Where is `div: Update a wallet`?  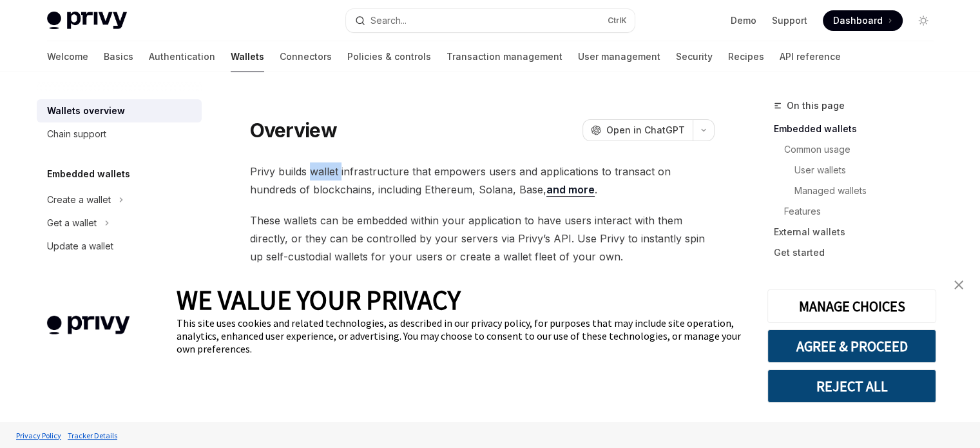 div: Update a wallet is located at coordinates (80, 246).